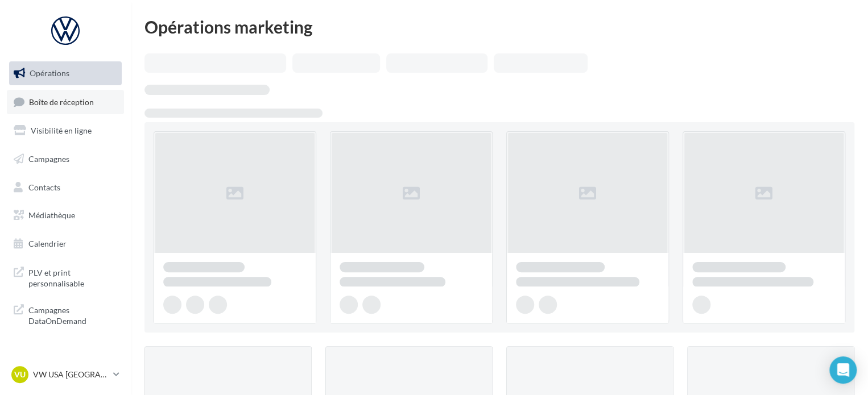 This screenshot has height=395, width=868. What do you see at coordinates (65, 74) in the screenshot?
I see `a: Opérations` at bounding box center [65, 74].